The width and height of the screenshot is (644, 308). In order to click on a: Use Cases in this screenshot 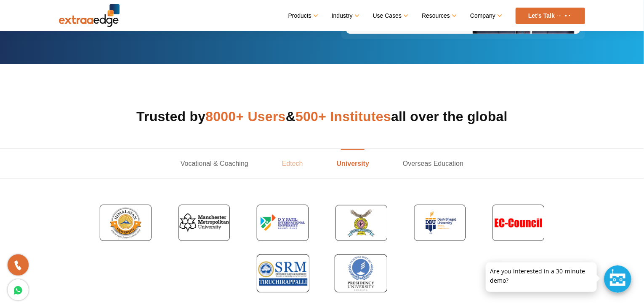, I will do `click(390, 16)`.